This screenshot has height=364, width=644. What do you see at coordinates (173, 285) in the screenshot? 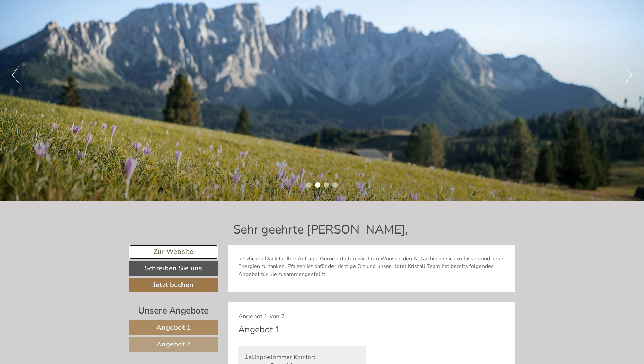
I see `a: Jetzt buchen` at bounding box center [173, 285].